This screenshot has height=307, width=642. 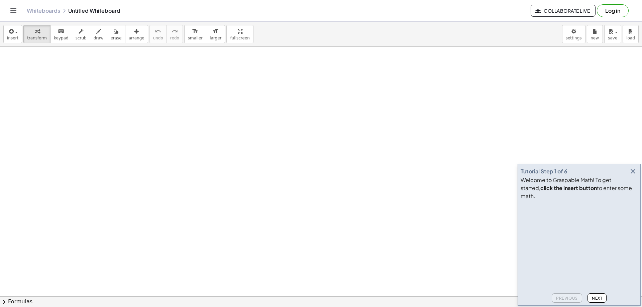 What do you see at coordinates (574, 38) in the screenshot?
I see `span: settings` at bounding box center [574, 38].